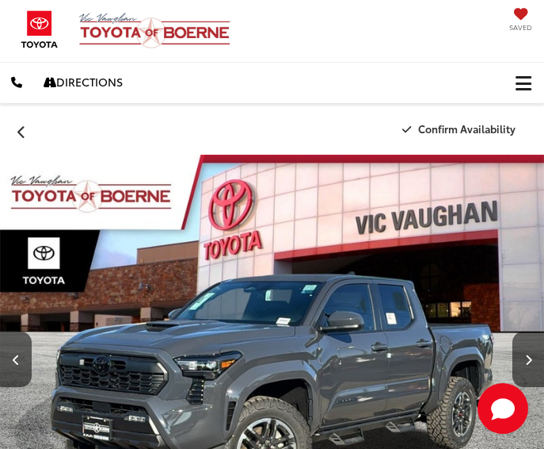 This screenshot has height=449, width=544. What do you see at coordinates (524, 82) in the screenshot?
I see `button: Click to show site navigation` at bounding box center [524, 82].